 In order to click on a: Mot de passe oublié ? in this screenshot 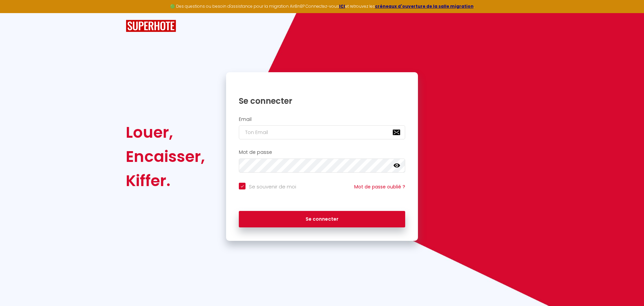, I will do `click(379, 187)`.